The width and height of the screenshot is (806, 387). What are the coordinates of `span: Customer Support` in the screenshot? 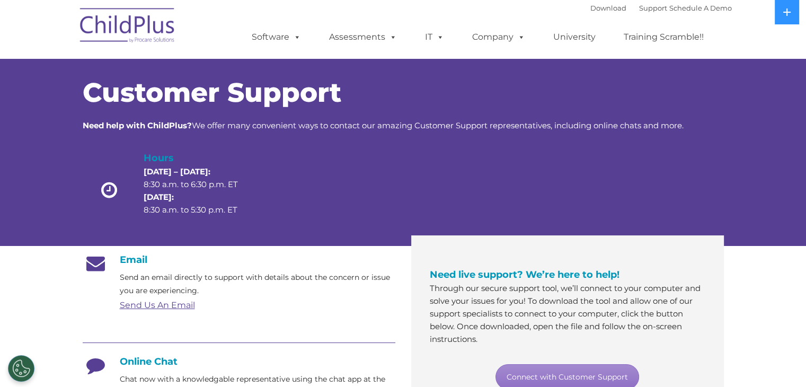 It's located at (212, 92).